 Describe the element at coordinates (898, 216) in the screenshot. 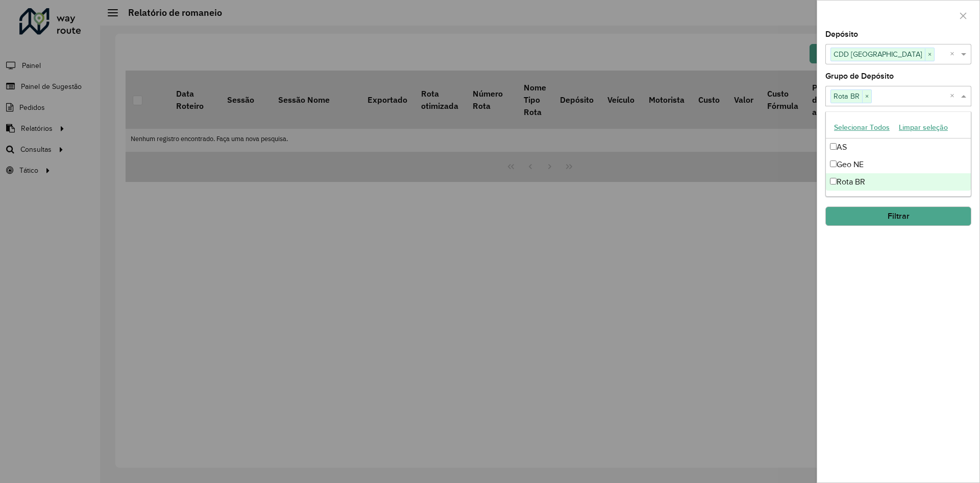

I see `button: Filtrar` at that location.